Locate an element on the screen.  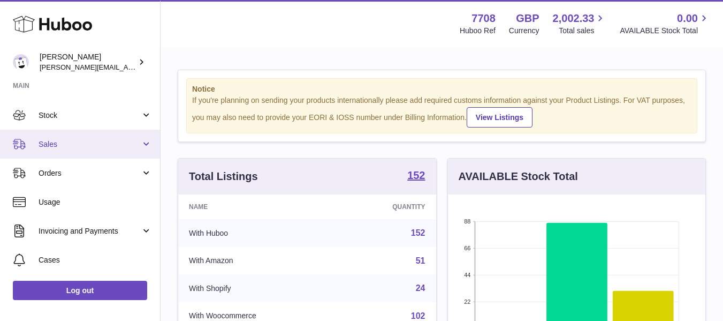
div: Currency is located at coordinates (524, 31).